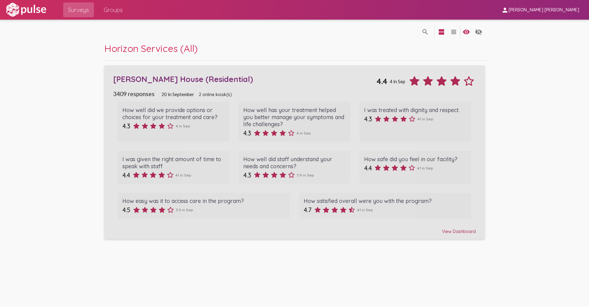 This screenshot has height=307, width=589. Describe the element at coordinates (174, 163) in the screenshot. I see `div: I was given the right amount of time to speak with staff` at that location.